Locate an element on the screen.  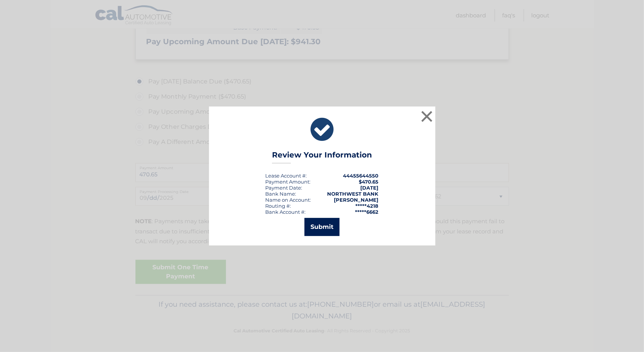
span: Payment Date is located at coordinates (283, 188).